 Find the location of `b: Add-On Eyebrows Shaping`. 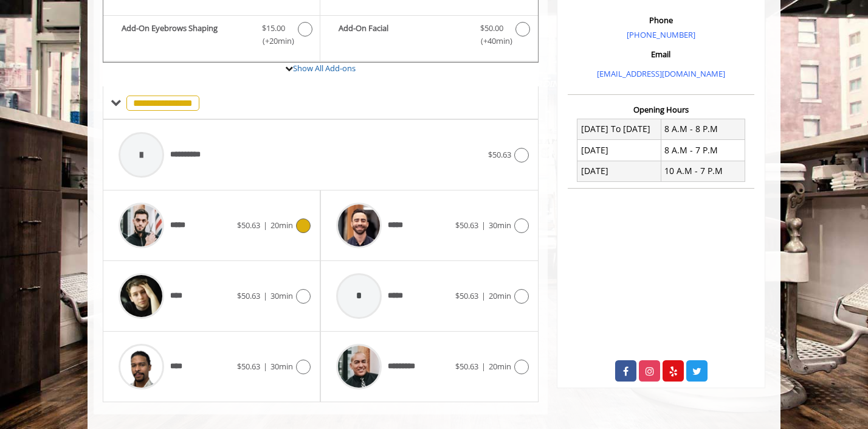

b: Add-On Eyebrows Shaping is located at coordinates (185, 35).